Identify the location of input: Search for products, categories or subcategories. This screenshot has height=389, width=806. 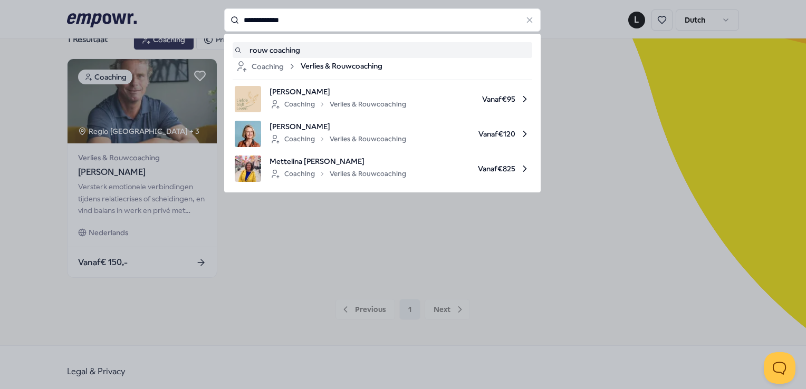
(383, 20).